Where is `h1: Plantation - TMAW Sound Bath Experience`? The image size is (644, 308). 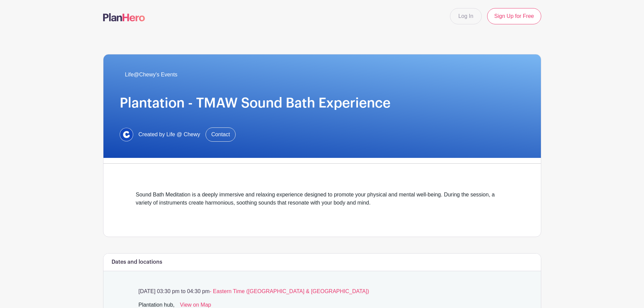
h1: Plantation - TMAW Sound Bath Experience is located at coordinates (322, 103).